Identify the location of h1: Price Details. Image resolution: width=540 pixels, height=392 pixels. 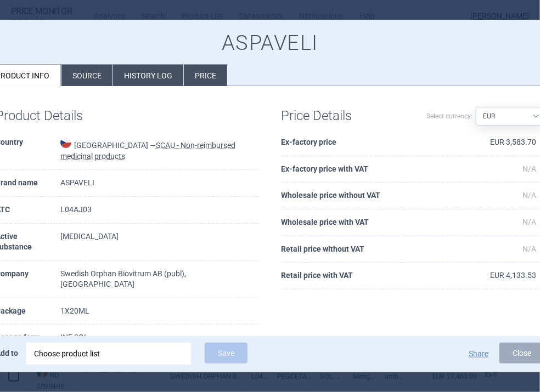
(347, 115).